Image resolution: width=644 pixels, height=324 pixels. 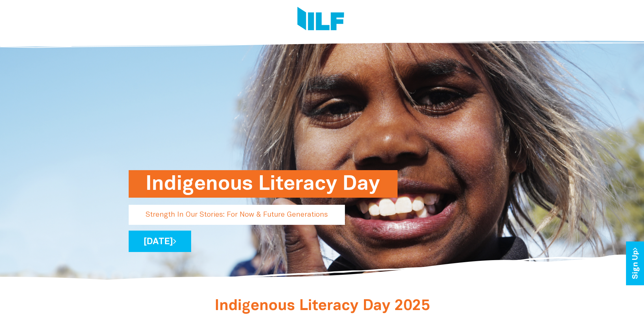 I want to click on img: Logo, so click(x=321, y=19).